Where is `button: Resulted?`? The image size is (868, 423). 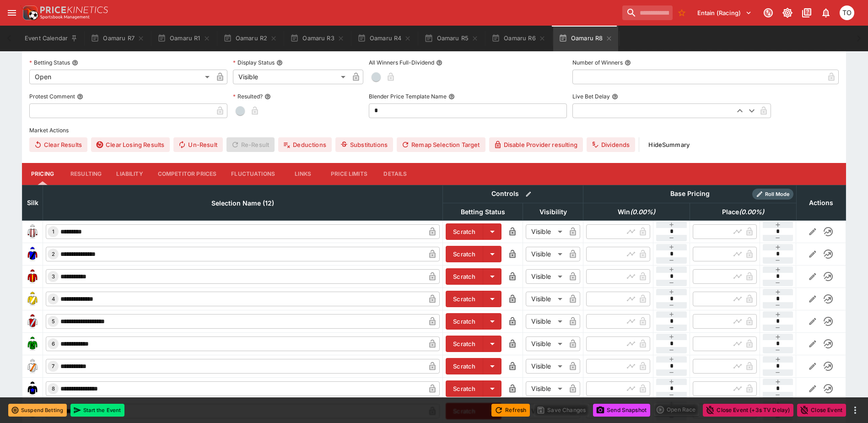 button: Resulted? is located at coordinates (267, 97).